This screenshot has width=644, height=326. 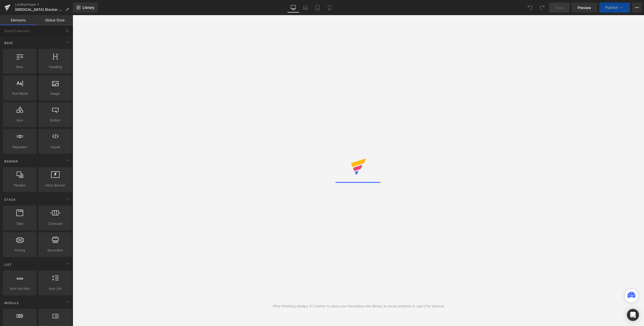 What do you see at coordinates (55, 147) in the screenshot?
I see `span: Liquid` at bounding box center [55, 147].